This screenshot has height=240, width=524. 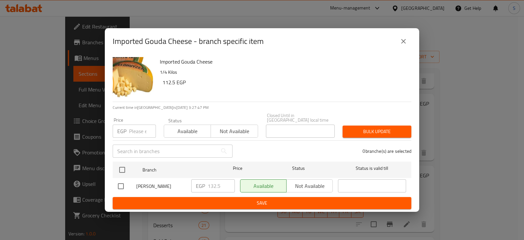 What do you see at coordinates (234, 131) in the screenshot?
I see `span: Not available` at bounding box center [234, 131].